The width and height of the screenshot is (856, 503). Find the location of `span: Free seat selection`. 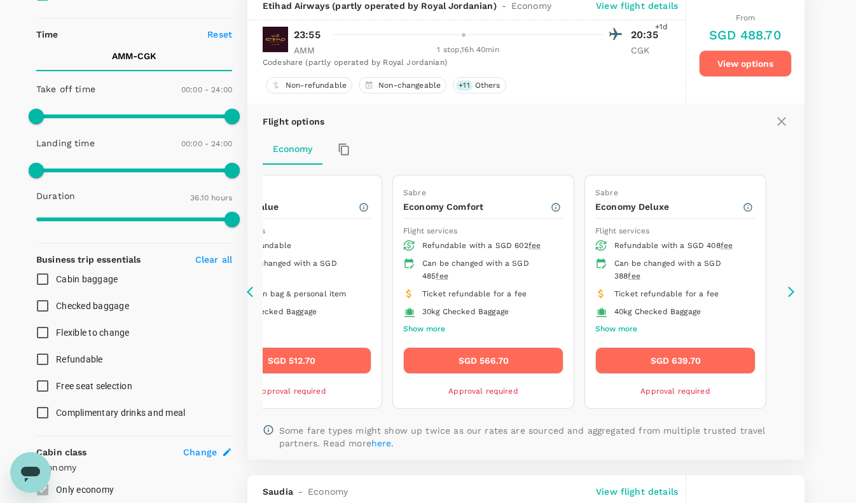

span: Free seat selection is located at coordinates (94, 386).